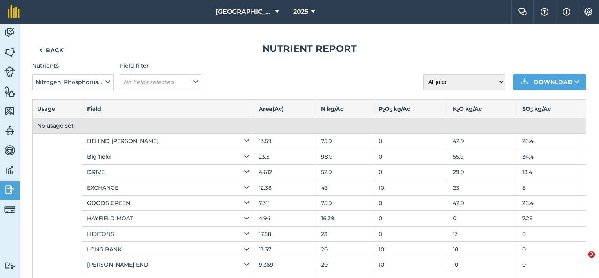 The image size is (599, 278). Describe the element at coordinates (285, 172) in the screenshot. I see `td: 4.612` at that location.